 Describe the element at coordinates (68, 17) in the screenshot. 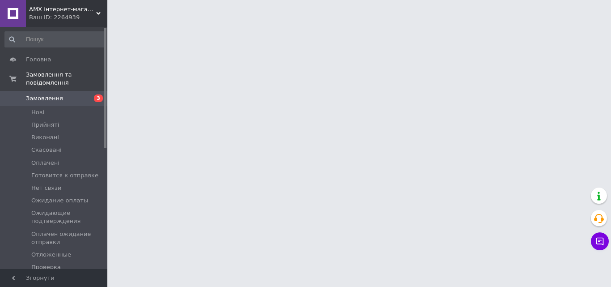

I see `div: Ваш ID: 2264939` at that location.